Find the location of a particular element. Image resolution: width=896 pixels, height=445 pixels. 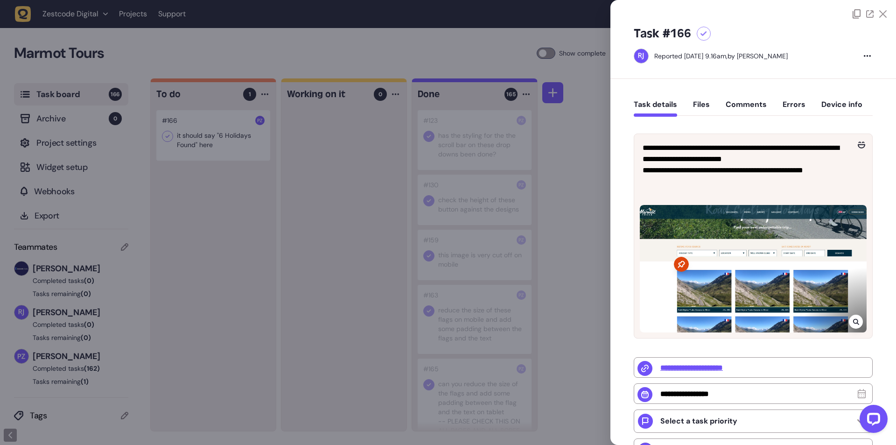

h5: Task #166 is located at coordinates (662, 34).